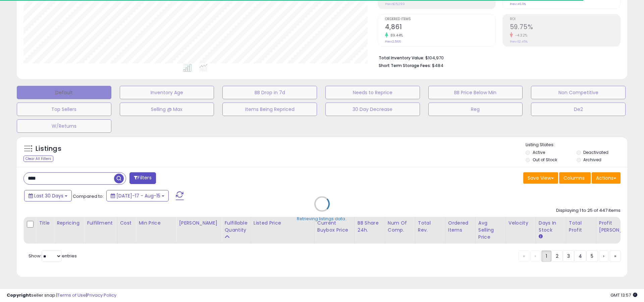 The width and height of the screenshot is (644, 302). Describe the element at coordinates (167, 109) in the screenshot. I see `button: Selling @ Max` at that location.